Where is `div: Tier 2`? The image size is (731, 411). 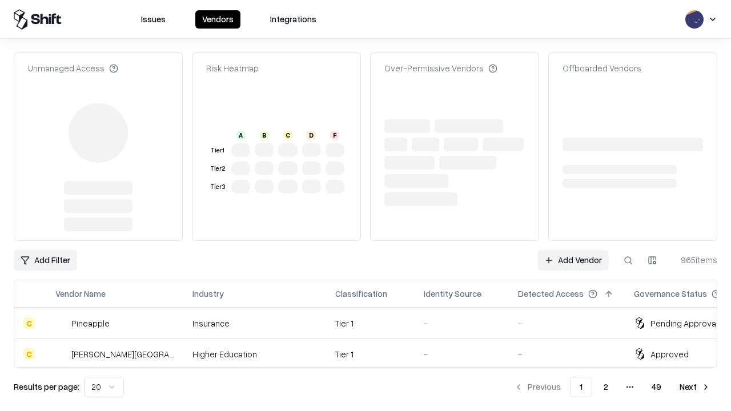
div: Tier 2 is located at coordinates (218, 168).